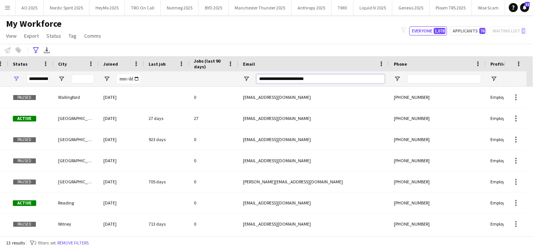 This screenshot has height=249, width=533. What do you see at coordinates (468, 31) in the screenshot?
I see `button: Applicants76` at bounding box center [468, 31].